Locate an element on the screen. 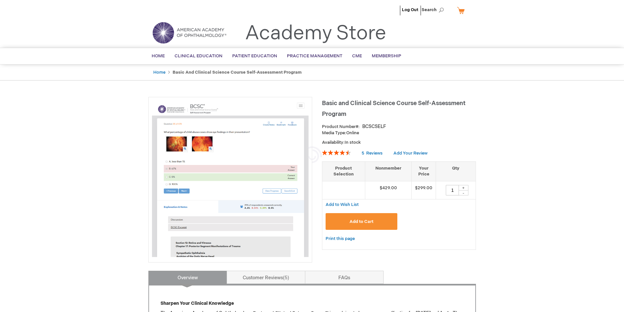  span: Search is located at coordinates (434, 10).